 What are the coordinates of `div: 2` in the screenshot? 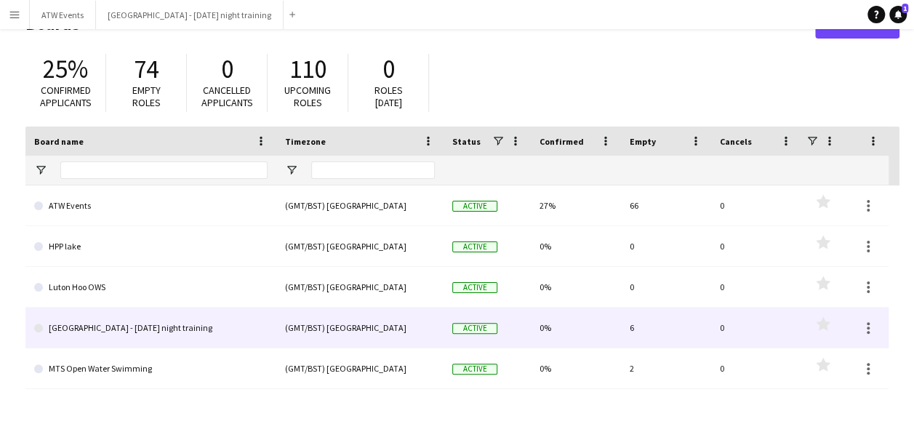 It's located at (666, 368).